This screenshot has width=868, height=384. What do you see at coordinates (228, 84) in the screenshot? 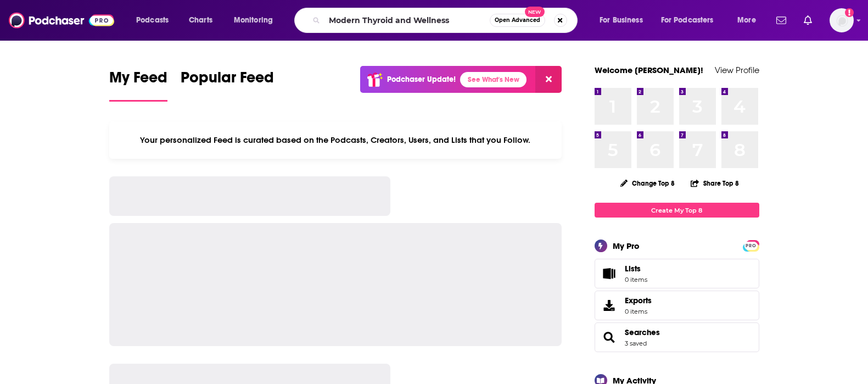
I see `a: Popular Feed` at bounding box center [228, 84].